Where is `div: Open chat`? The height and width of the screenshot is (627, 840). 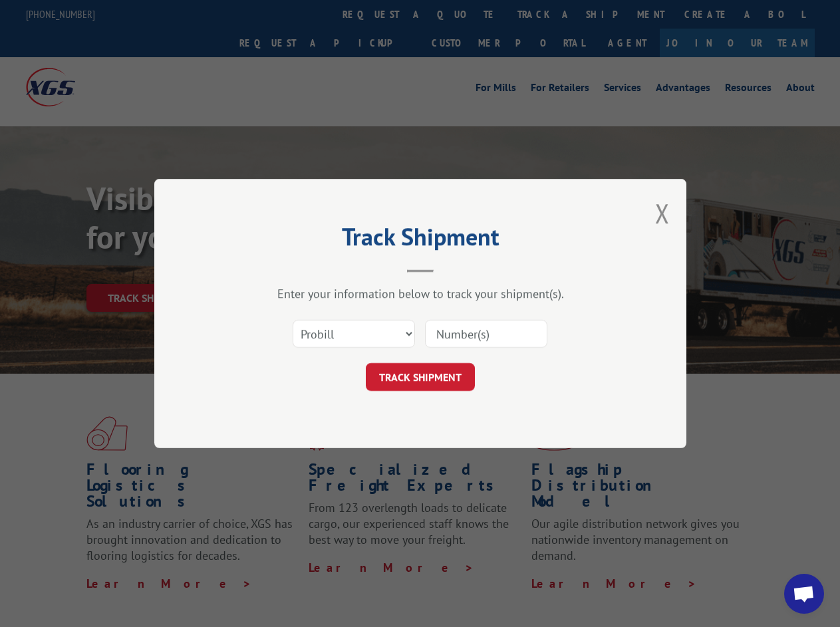
div: Open chat is located at coordinates (804, 593).